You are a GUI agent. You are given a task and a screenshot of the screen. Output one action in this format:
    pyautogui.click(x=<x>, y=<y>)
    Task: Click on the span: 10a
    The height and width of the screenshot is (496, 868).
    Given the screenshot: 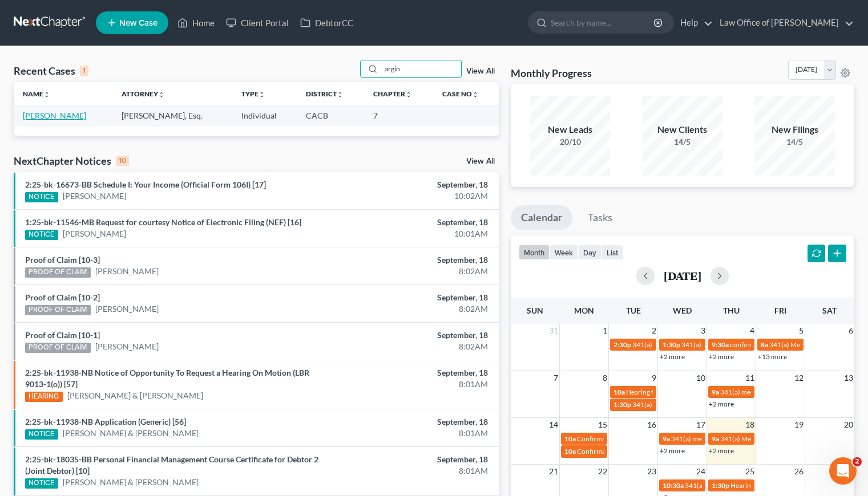 What is the action you would take?
    pyautogui.click(x=570, y=439)
    